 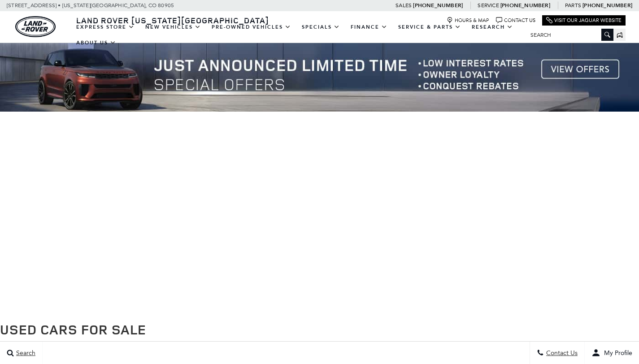 I want to click on a: EXPRESS STORE, so click(x=105, y=27).